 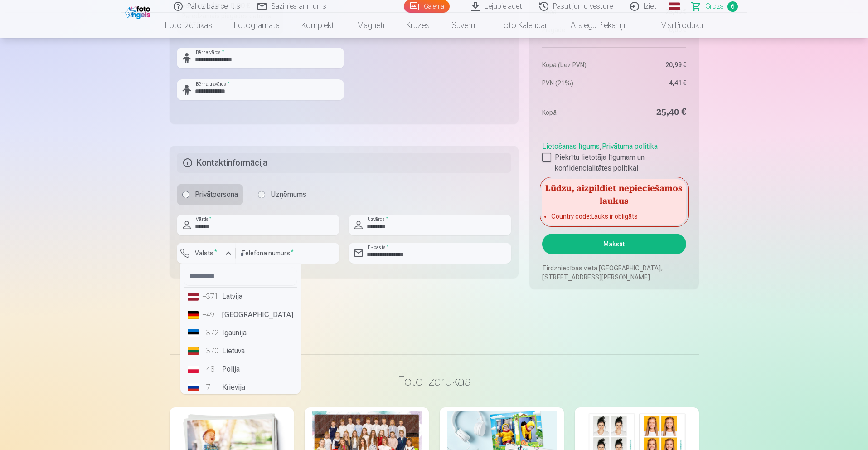 I want to click on a: Krūzes, so click(x=418, y=25).